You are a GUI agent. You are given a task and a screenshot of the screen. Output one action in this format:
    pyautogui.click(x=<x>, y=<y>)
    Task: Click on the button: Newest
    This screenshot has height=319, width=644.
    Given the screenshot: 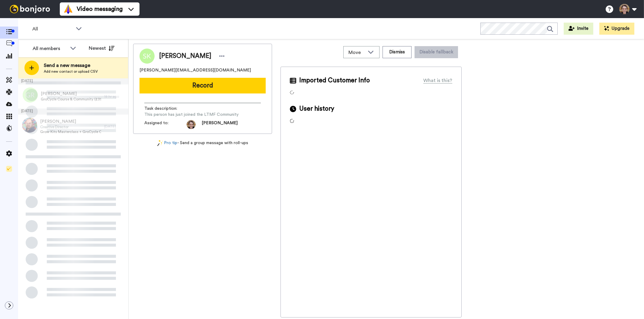 What is the action you would take?
    pyautogui.click(x=101, y=49)
    